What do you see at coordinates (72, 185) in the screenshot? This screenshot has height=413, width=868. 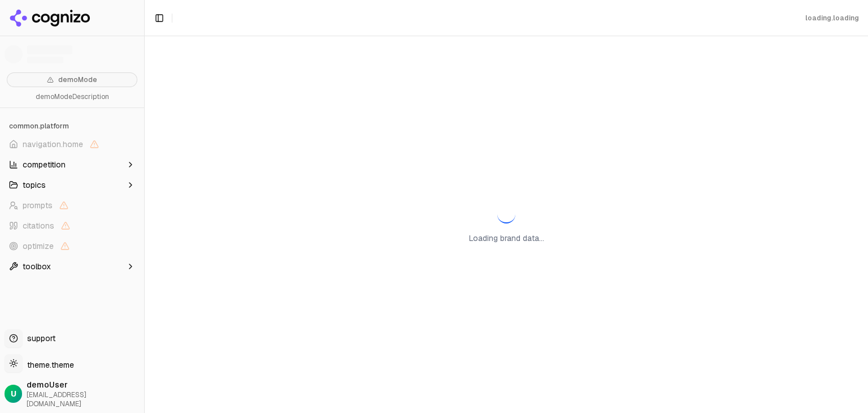 I see `button: topics` at bounding box center [72, 185].